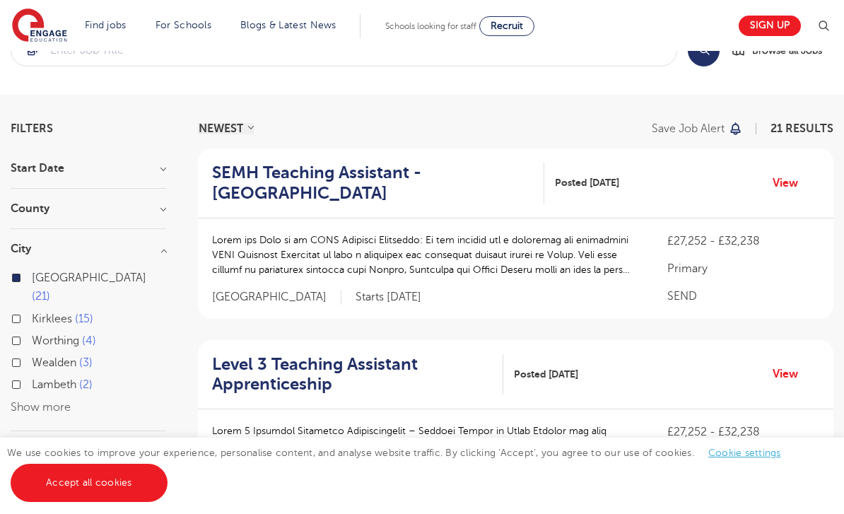  Describe the element at coordinates (105, 25) in the screenshot. I see `a: Find jobs` at that location.